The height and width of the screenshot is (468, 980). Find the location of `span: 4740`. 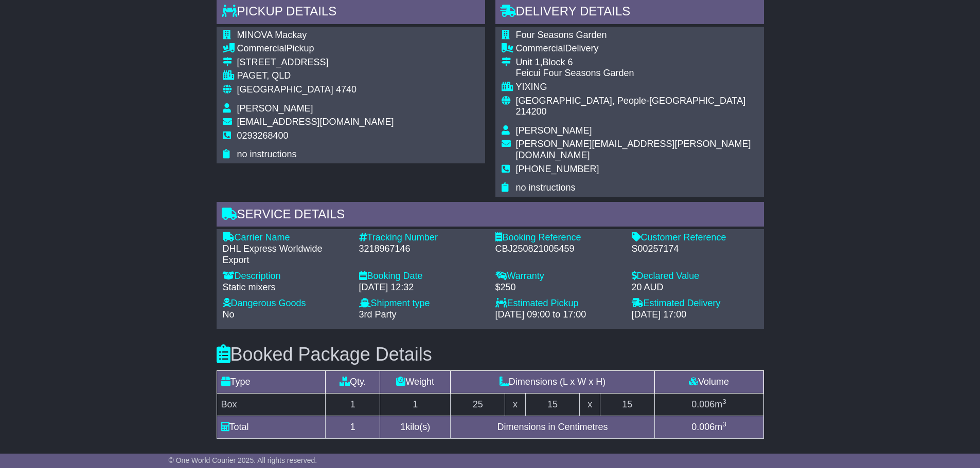

span: 4740 is located at coordinates (346, 90).